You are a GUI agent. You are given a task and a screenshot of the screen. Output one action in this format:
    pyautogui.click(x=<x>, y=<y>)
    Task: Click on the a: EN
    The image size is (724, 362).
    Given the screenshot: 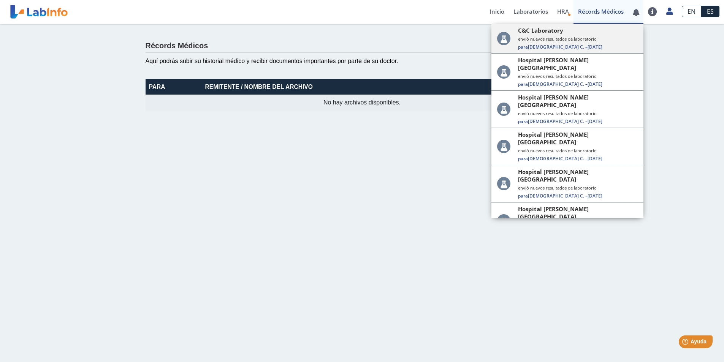 What is the action you would take?
    pyautogui.click(x=691, y=11)
    